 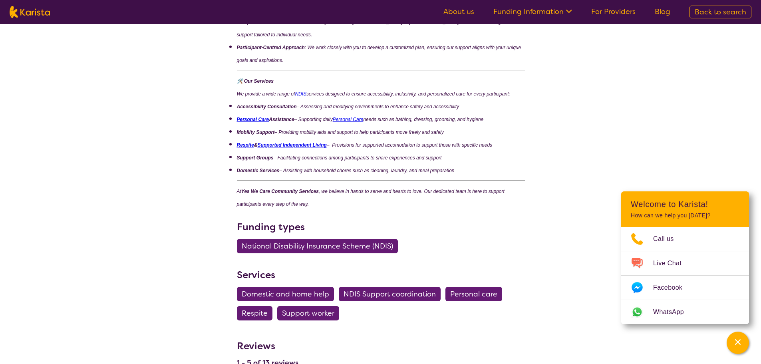 What do you see at coordinates (663, 12) in the screenshot?
I see `a: Blog` at bounding box center [663, 12].